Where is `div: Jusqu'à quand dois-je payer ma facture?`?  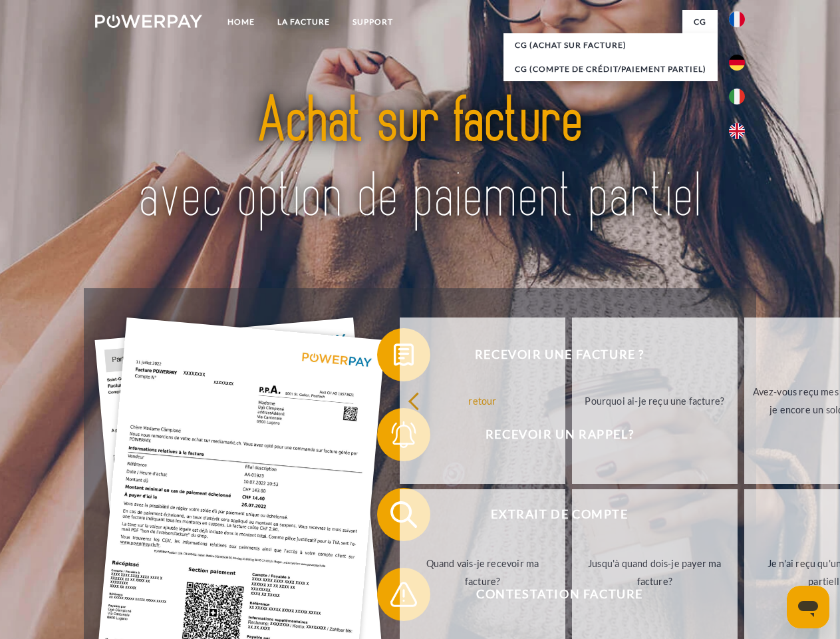
div: Jusqu'à quand dois-je payer ma facture? is located at coordinates (655, 573).